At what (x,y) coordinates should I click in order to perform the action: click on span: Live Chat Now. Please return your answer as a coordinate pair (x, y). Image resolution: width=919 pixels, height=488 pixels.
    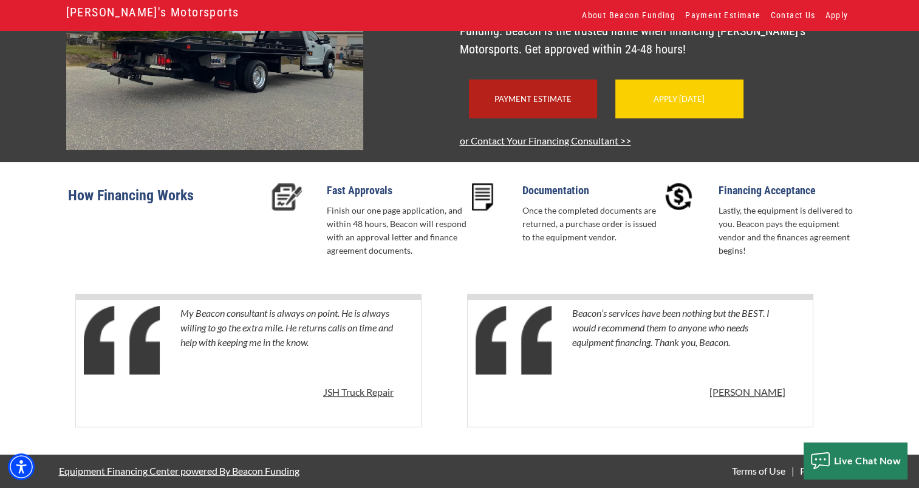
    Looking at the image, I should click on (867, 460).